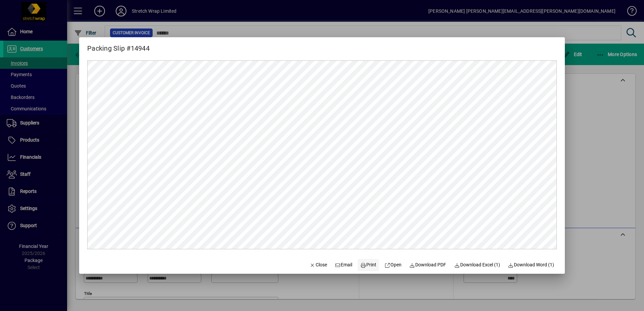 The height and width of the screenshot is (311, 644). What do you see at coordinates (393, 265) in the screenshot?
I see `a: Open` at bounding box center [393, 265].